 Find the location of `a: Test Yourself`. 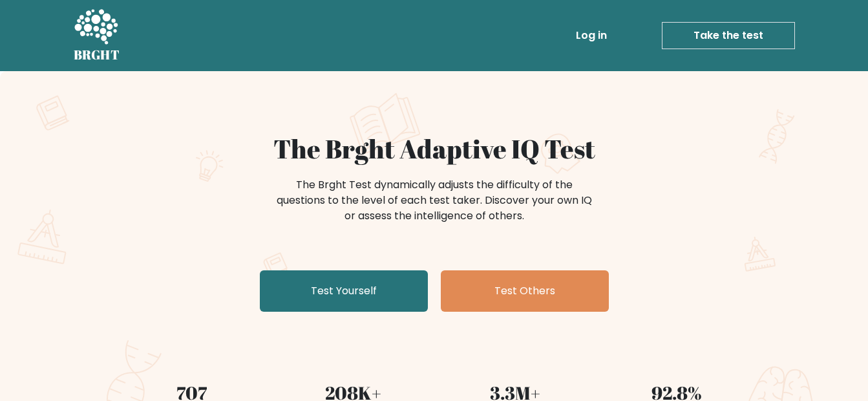

a: Test Yourself is located at coordinates (344, 291).